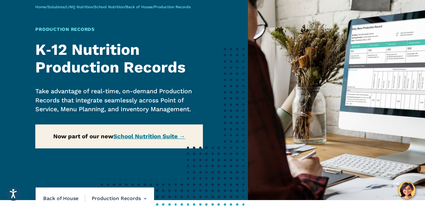 This screenshot has height=207, width=425. I want to click on span: Production Records, so click(172, 7).